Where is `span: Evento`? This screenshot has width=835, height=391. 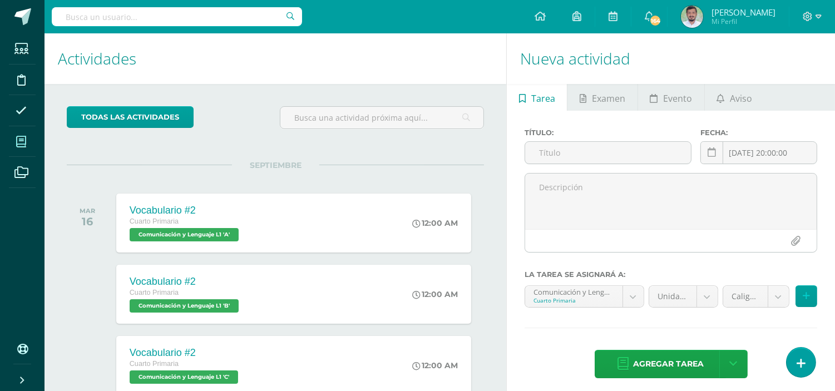 span: Evento is located at coordinates (677, 98).